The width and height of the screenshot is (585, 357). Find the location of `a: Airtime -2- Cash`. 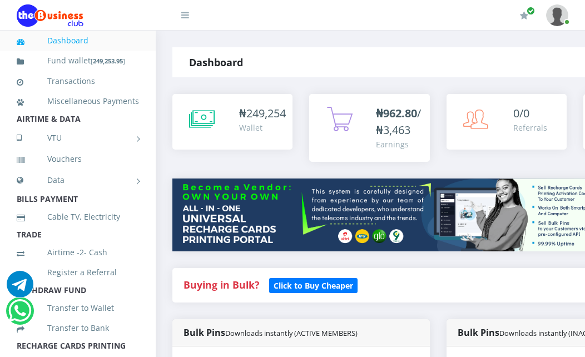

a: Airtime -2- Cash is located at coordinates (78, 252).